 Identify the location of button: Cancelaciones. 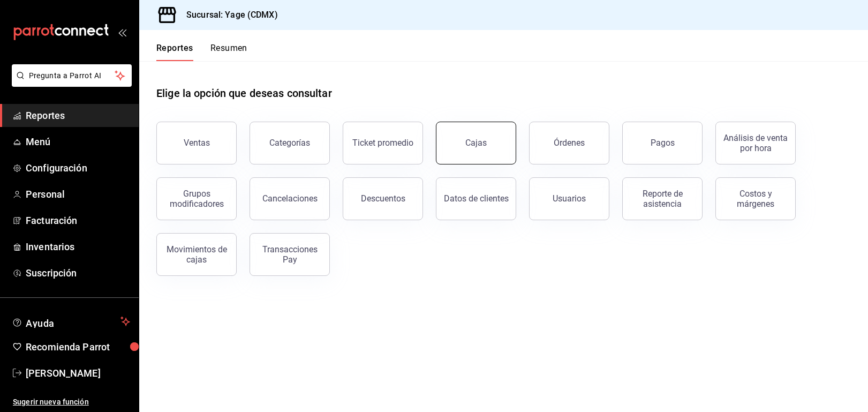
(289, 199).